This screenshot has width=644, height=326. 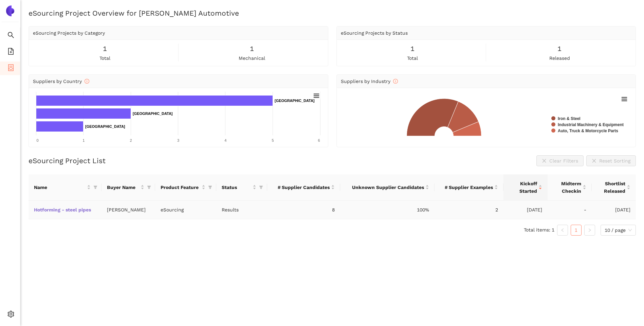 I want to click on span: eSourcing Projects by Category, so click(x=68, y=33).